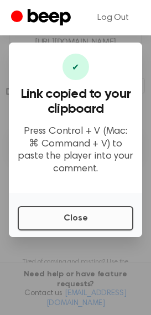 The image size is (151, 315). I want to click on h3: Link copied to your clipboard, so click(75, 102).